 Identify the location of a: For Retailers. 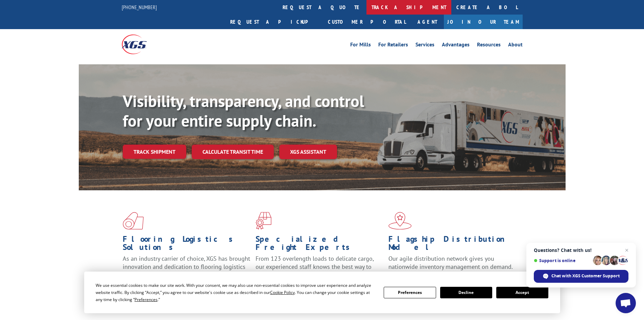
(393, 46).